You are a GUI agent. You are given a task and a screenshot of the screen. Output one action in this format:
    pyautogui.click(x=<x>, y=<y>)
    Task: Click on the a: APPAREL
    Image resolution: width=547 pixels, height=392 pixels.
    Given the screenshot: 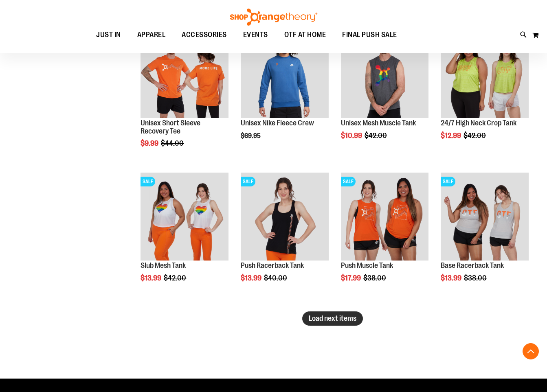 What is the action you would take?
    pyautogui.click(x=151, y=35)
    